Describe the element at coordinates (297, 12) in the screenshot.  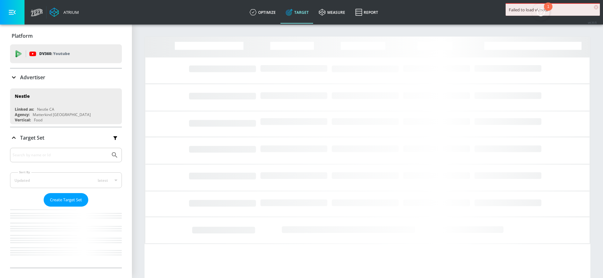
I see `a: Target` at that location.